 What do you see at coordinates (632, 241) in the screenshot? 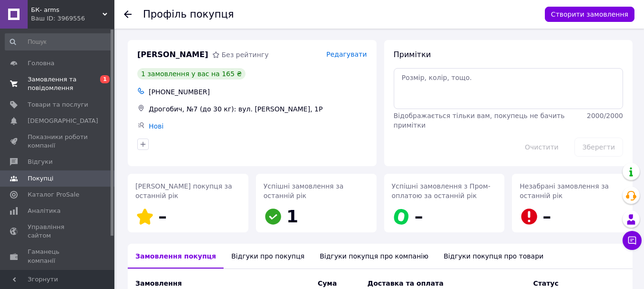
I see `button: Чат з покупцем` at bounding box center [632, 241].